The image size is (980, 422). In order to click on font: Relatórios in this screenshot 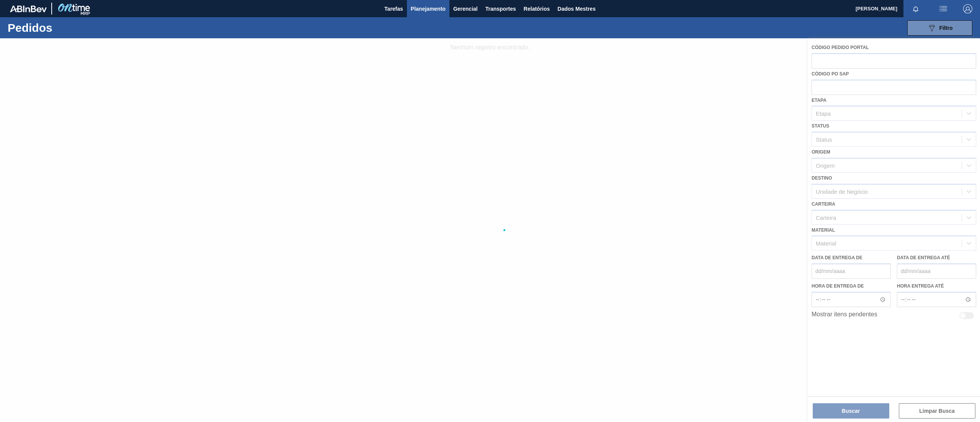, I will do `click(536, 9)`.